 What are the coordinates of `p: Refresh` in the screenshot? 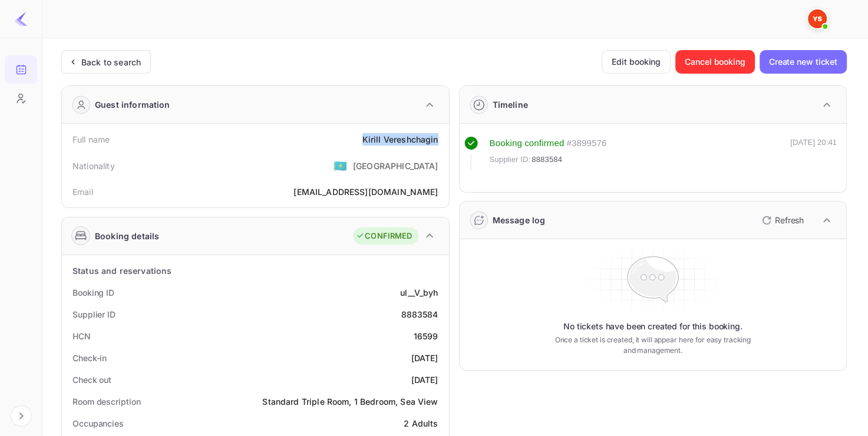 It's located at (789, 220).